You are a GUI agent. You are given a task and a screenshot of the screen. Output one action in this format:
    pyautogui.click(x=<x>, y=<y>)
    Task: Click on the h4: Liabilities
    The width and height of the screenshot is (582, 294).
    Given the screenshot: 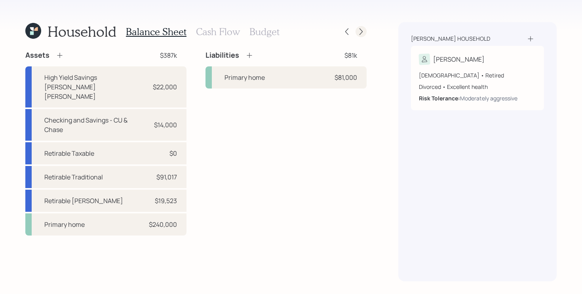 What is the action you would take?
    pyautogui.click(x=222, y=55)
    